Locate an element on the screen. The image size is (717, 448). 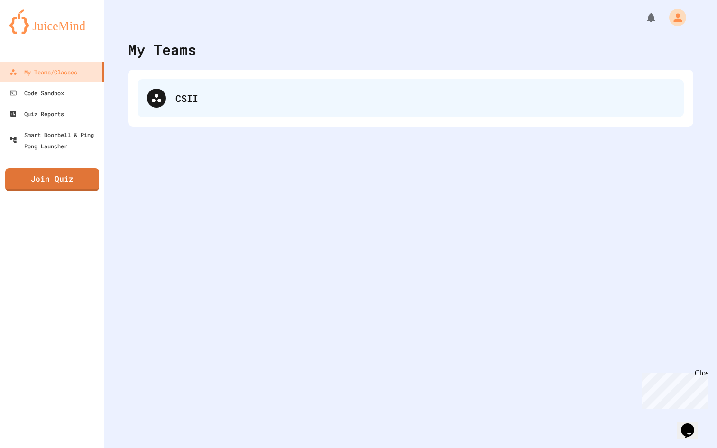
div: My Account is located at coordinates (674, 18).